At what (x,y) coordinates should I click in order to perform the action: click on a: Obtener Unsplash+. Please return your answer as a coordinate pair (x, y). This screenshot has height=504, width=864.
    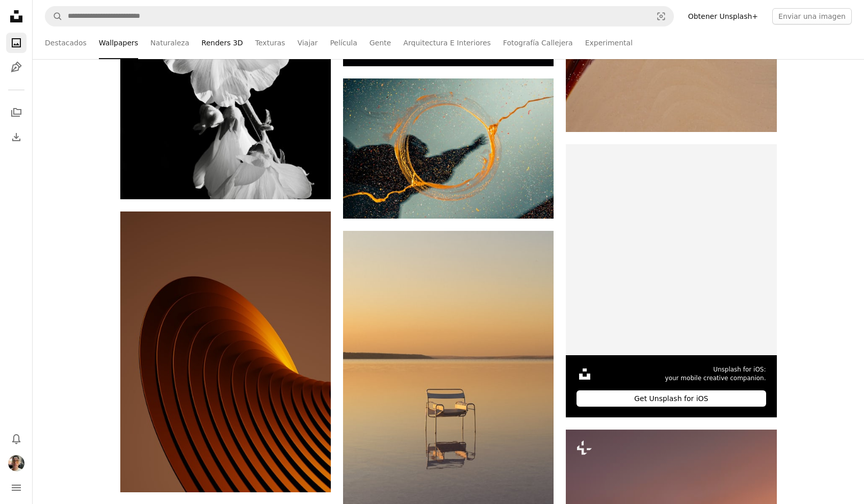
    Looking at the image, I should click on (722, 16).